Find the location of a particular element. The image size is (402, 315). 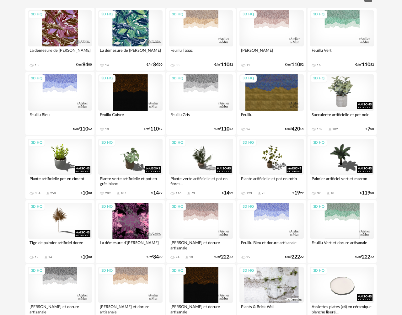

a: 3D HQ Feuillu Cuivré 10 €/m²11052 is located at coordinates (130, 103).